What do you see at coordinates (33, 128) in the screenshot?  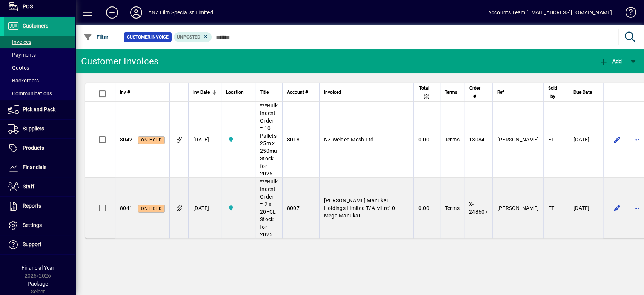 I see `span: Suppliers` at bounding box center [33, 128].